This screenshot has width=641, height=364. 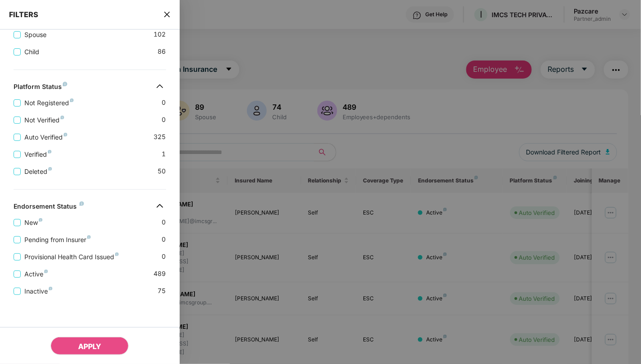 What do you see at coordinates (160, 34) in the screenshot?
I see `span: 102` at bounding box center [160, 34].